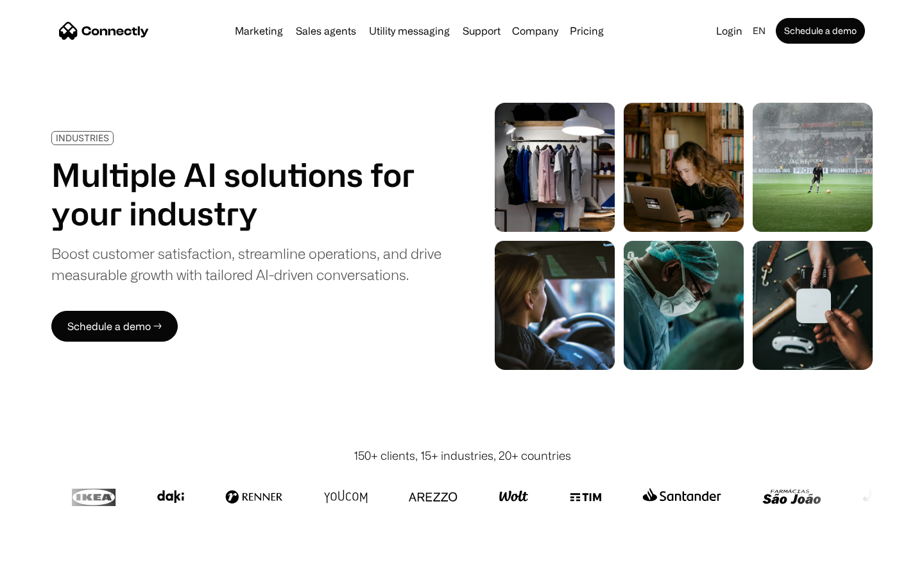 The width and height of the screenshot is (924, 578). What do you see at coordinates (759, 31) in the screenshot?
I see `div: en` at bounding box center [759, 31].